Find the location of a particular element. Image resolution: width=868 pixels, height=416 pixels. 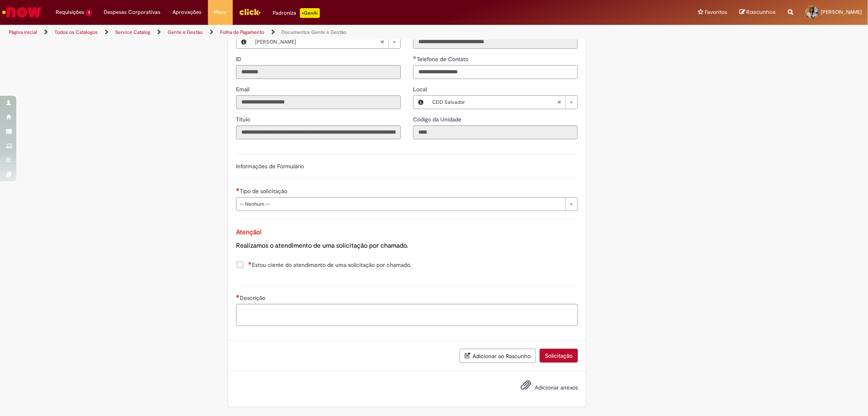

span: Adicionar anexos is located at coordinates (557, 387).